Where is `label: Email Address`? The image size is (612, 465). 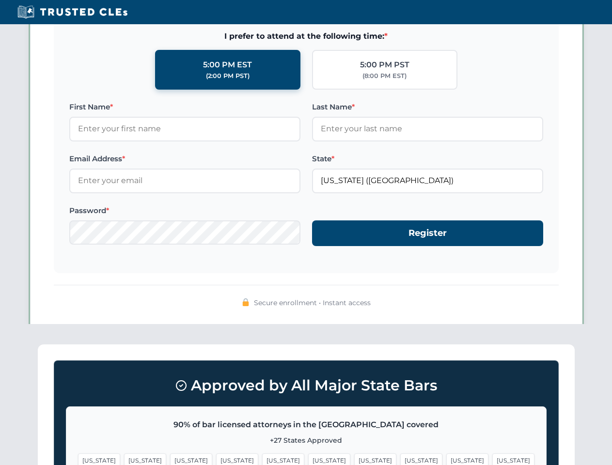
label: Email Address is located at coordinates (185, 159).